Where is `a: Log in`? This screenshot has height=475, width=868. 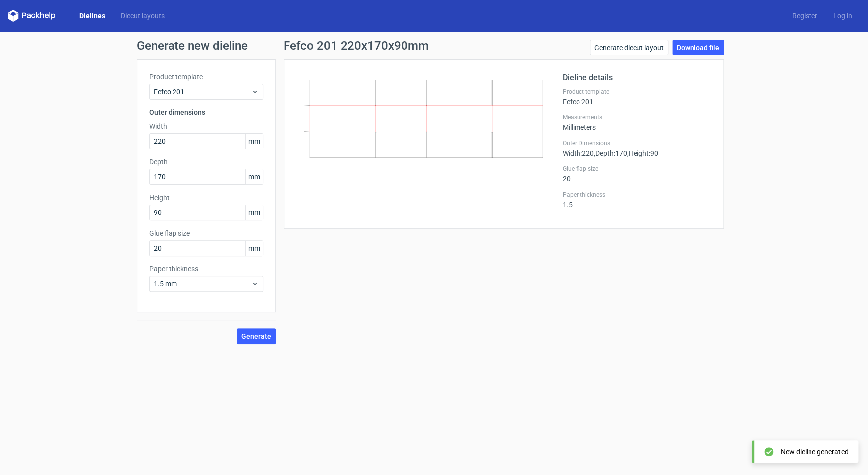 a: Log in is located at coordinates (843, 16).